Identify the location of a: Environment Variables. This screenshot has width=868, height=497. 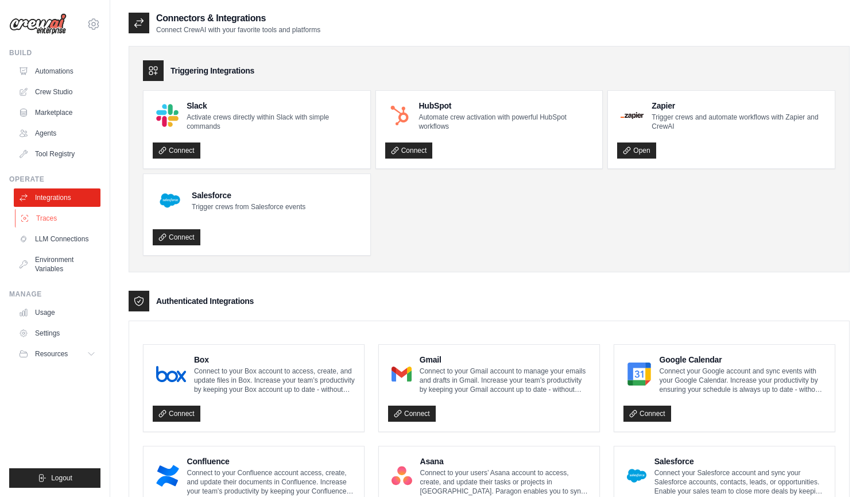
(57, 264).